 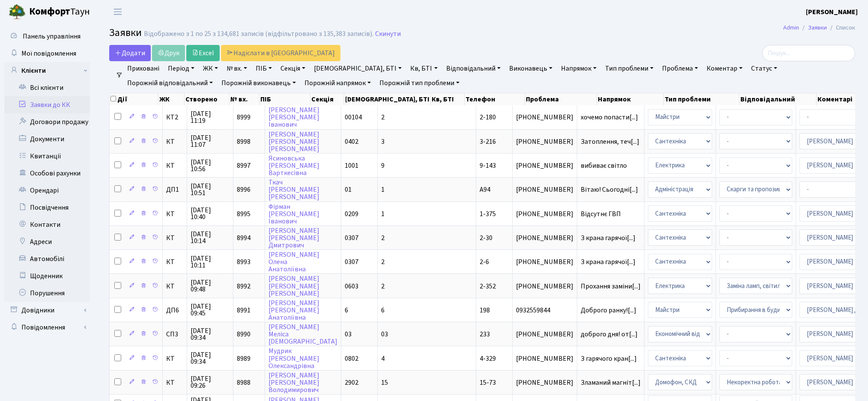 I want to click on span: 03, so click(x=384, y=335).